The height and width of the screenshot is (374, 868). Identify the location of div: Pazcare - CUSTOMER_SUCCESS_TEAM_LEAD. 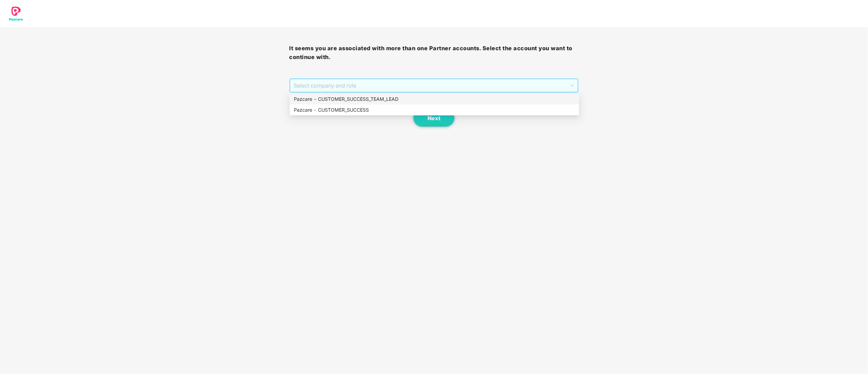
(434, 99).